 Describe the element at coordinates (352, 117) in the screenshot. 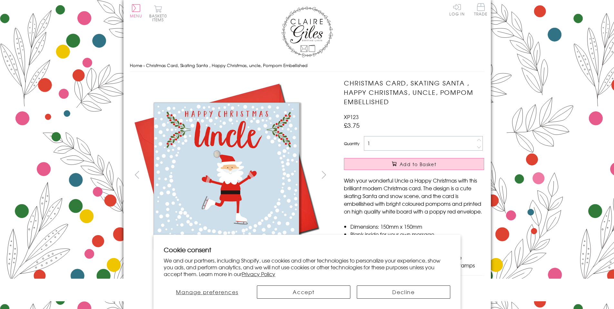

I see `span: XP123` at that location.